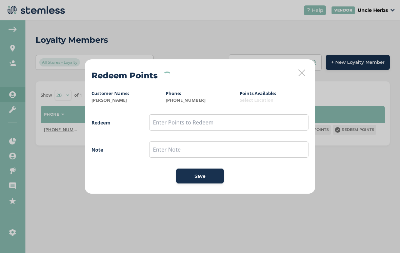 The width and height of the screenshot is (400, 253). I want to click on h2: Redeem Points, so click(124, 76).